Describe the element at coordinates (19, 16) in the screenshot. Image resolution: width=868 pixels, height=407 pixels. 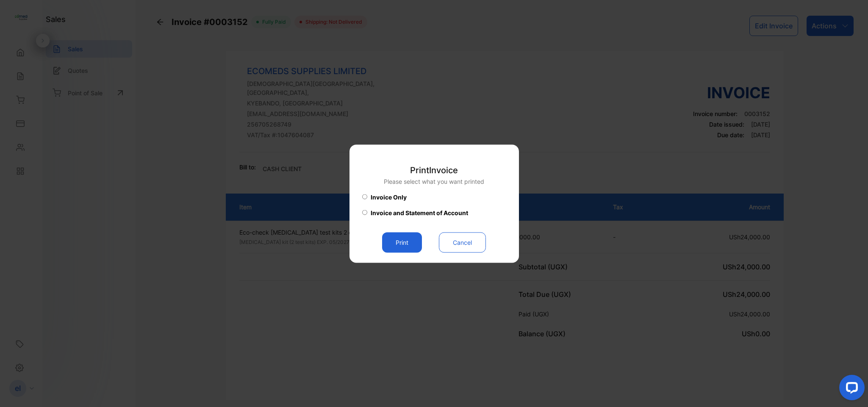
I see `button: Open LiveChat chat widget` at that location.